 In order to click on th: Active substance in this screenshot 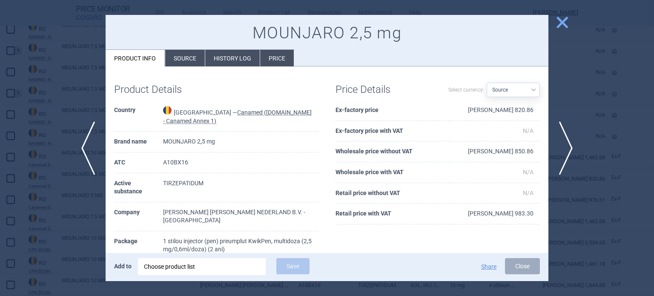, I will do `click(138, 188)`.